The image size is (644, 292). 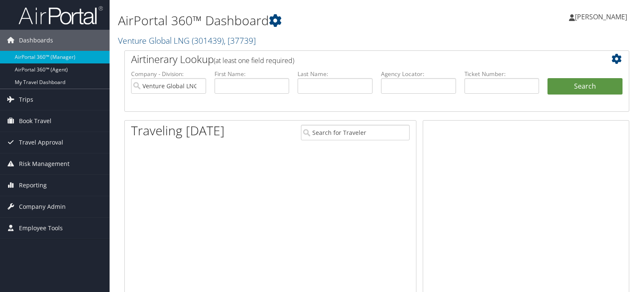 What do you see at coordinates (335, 74) in the screenshot?
I see `label: Last Name:` at bounding box center [335, 74].